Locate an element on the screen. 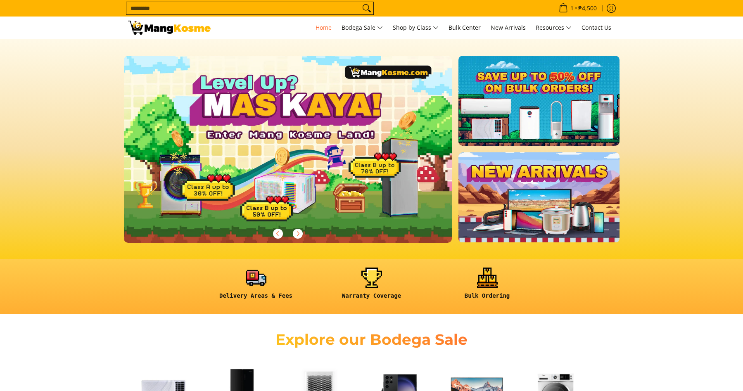  h2: Explore our Bodega Sale is located at coordinates (372, 340).